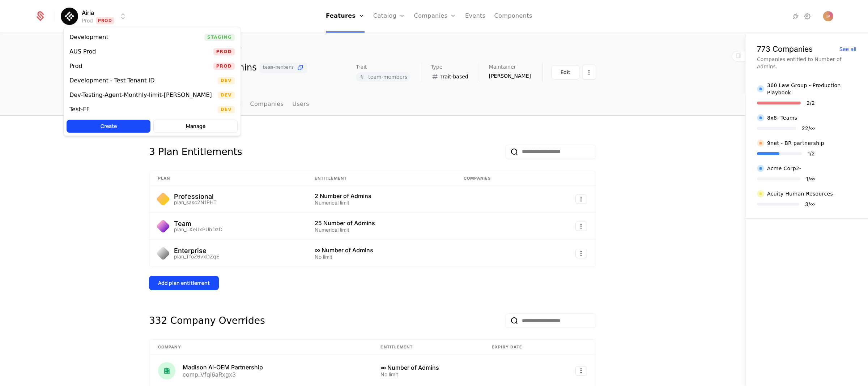  What do you see at coordinates (89, 38) in the screenshot?
I see `div: Development` at bounding box center [89, 38].